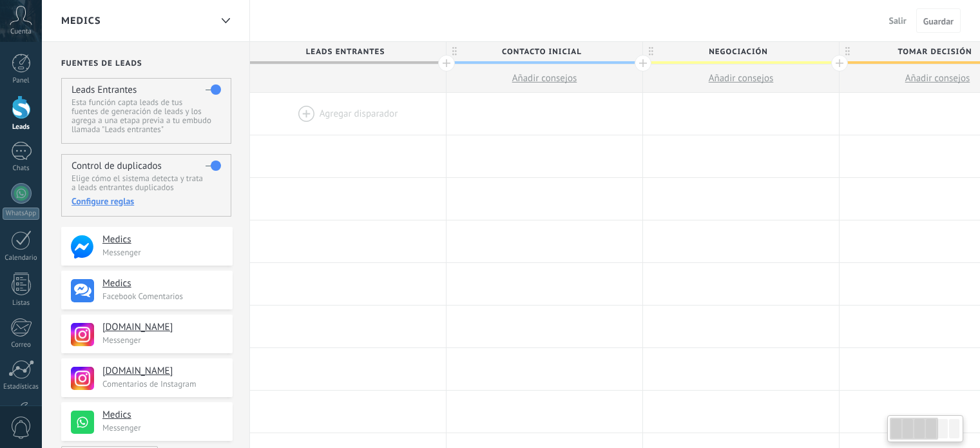 The image size is (980, 448). I want to click on span: Cuenta, so click(20, 32).